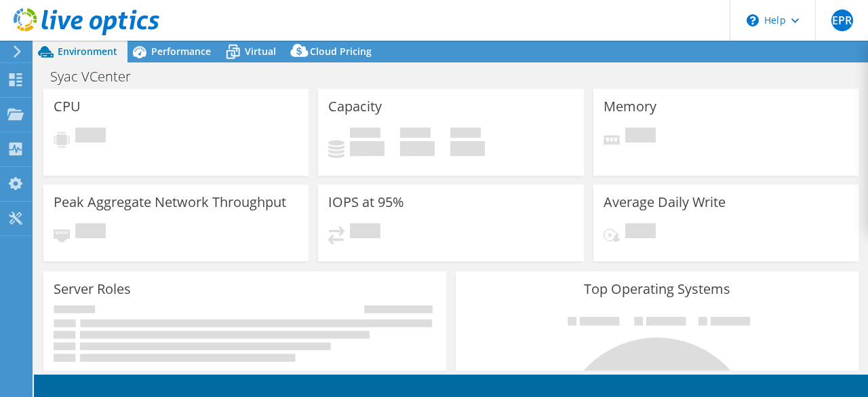  What do you see at coordinates (657, 289) in the screenshot?
I see `h3: Top Operating Systems` at bounding box center [657, 289].